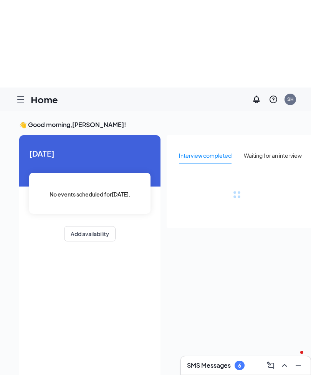 The width and height of the screenshot is (311, 375). Describe the element at coordinates (271, 366) in the screenshot. I see `button: ComposeMessage` at that location.